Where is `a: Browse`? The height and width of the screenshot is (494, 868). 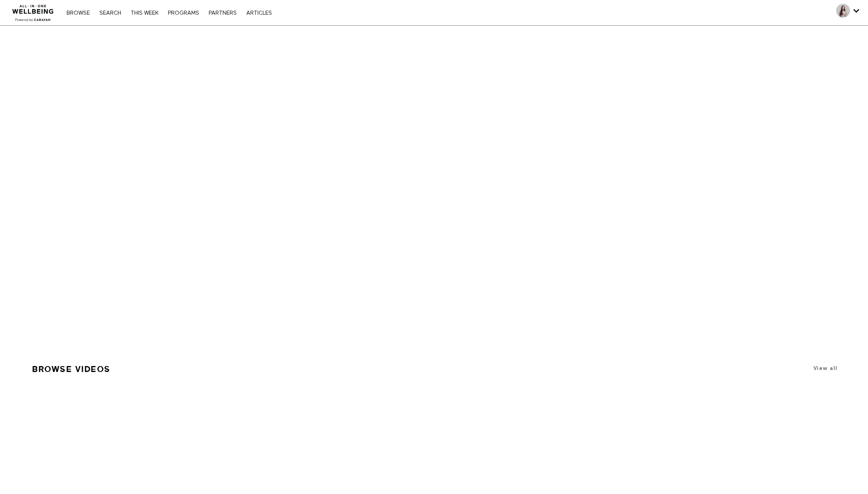 a: Browse is located at coordinates (78, 13).